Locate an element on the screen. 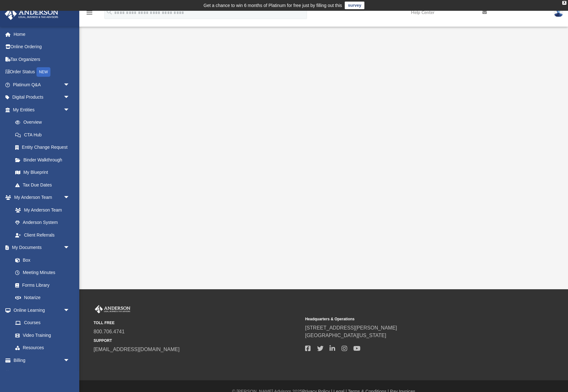 The height and width of the screenshot is (392, 568). a: Tax Organizers is located at coordinates (42, 59).